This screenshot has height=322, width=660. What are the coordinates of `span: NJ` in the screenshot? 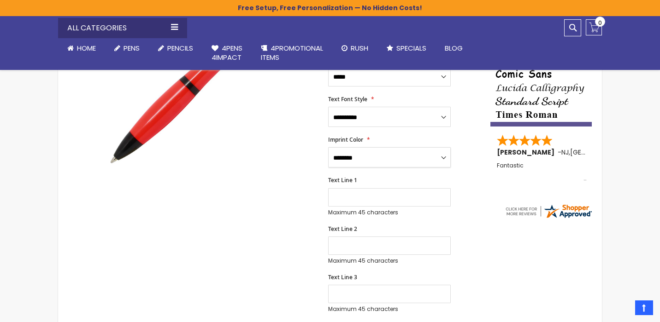 It's located at (565, 152).